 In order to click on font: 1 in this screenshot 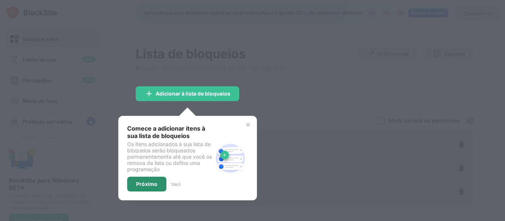, I will do `click(171, 184)`.